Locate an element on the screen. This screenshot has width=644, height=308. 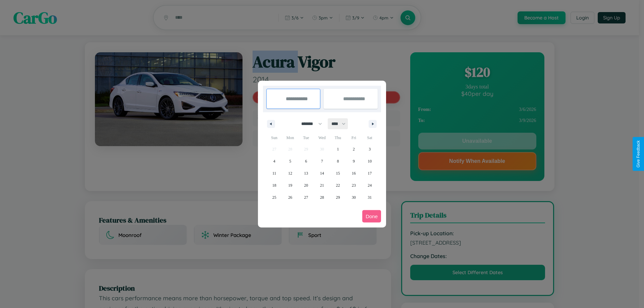
span: 10 is located at coordinates (369, 161).